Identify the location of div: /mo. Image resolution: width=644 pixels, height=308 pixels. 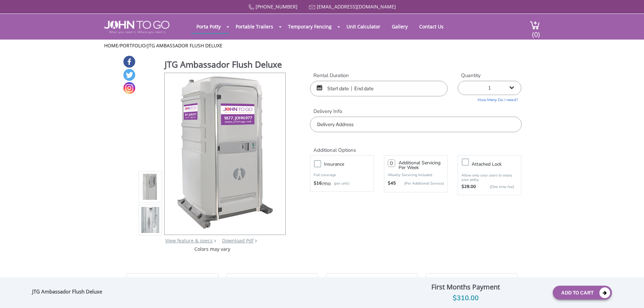
(342, 184).